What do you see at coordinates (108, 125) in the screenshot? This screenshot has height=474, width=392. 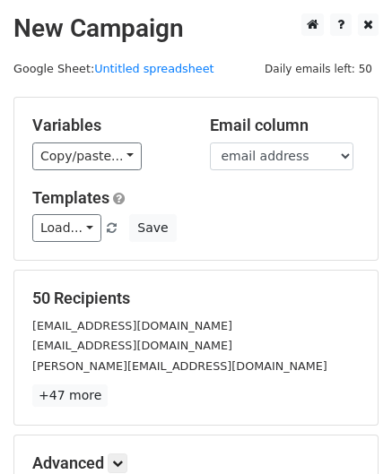 I see `h5: Variables` at bounding box center [108, 125].